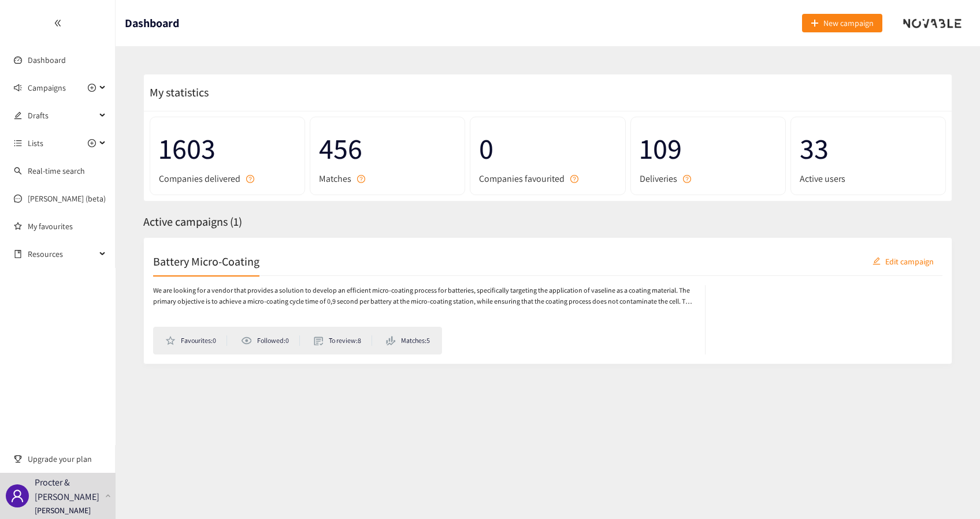 The width and height of the screenshot is (980, 519). I want to click on span: unordered-list, so click(18, 143).